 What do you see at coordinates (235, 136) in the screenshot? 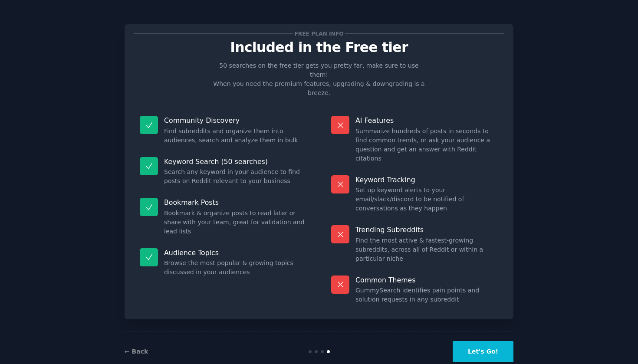
I see `dd: Find subreddits and organize them into audiences, search and analyze them in bulk` at bounding box center [235, 136].